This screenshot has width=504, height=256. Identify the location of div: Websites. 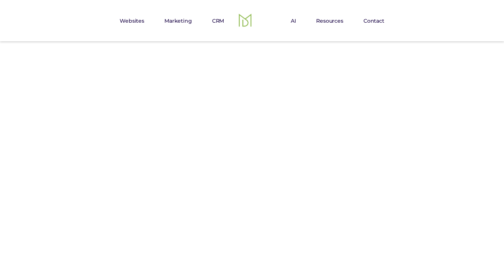
(132, 21).